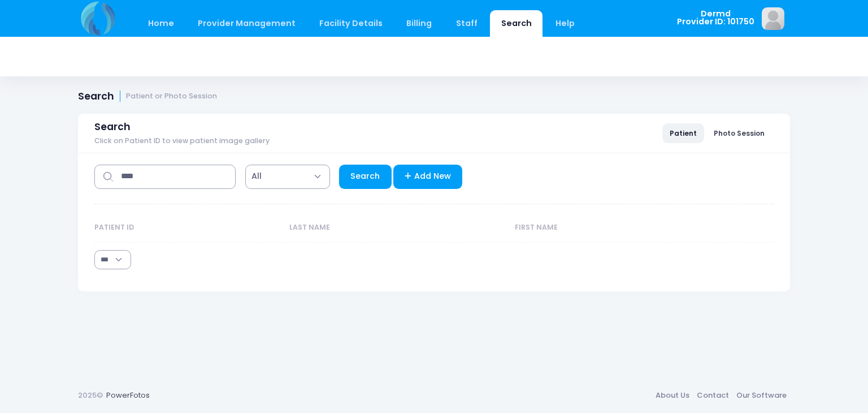 The image size is (868, 413). What do you see at coordinates (171, 96) in the screenshot?
I see `small: Patient or Photo Session` at bounding box center [171, 96].